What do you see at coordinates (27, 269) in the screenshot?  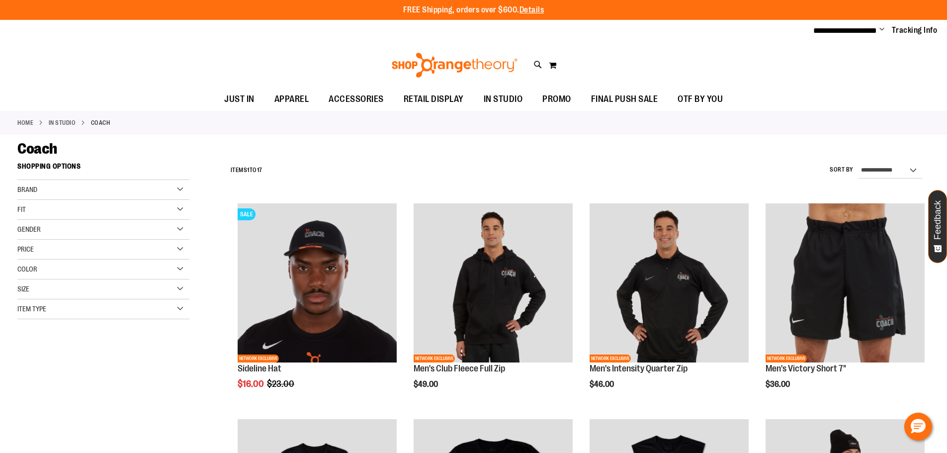 I see `span: Color` at bounding box center [27, 269].